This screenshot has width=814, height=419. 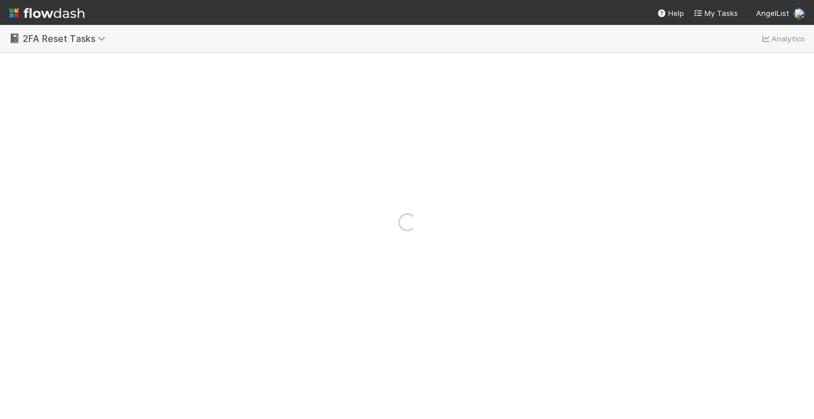 I want to click on span: My Tasks, so click(x=715, y=13).